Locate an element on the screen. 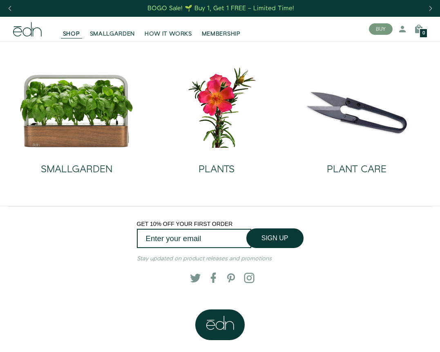 This screenshot has width=440, height=352. a: SHOP is located at coordinates (72, 29).